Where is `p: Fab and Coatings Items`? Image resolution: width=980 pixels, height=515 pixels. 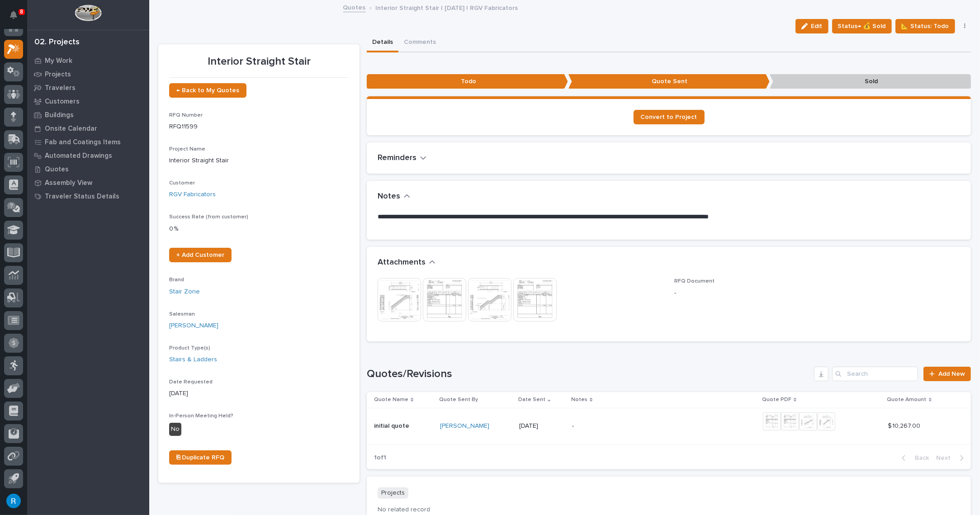 p: Fab and Coatings Items is located at coordinates (83, 143).